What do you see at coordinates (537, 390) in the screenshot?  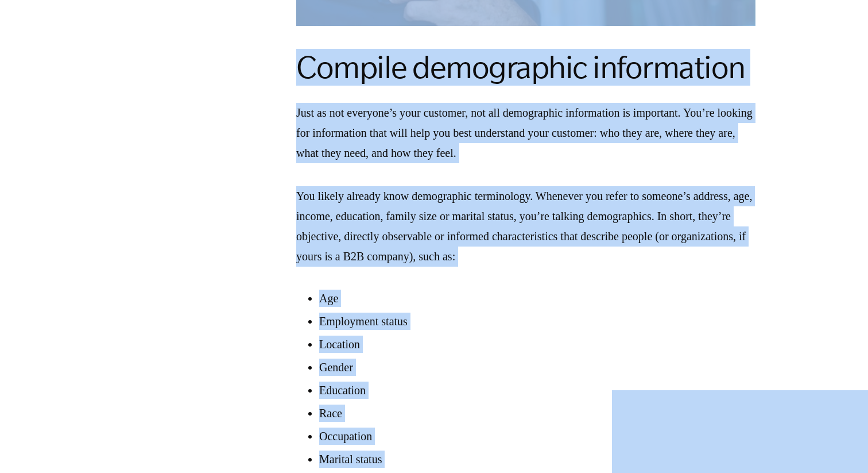 I see `li: Education` at bounding box center [537, 390].